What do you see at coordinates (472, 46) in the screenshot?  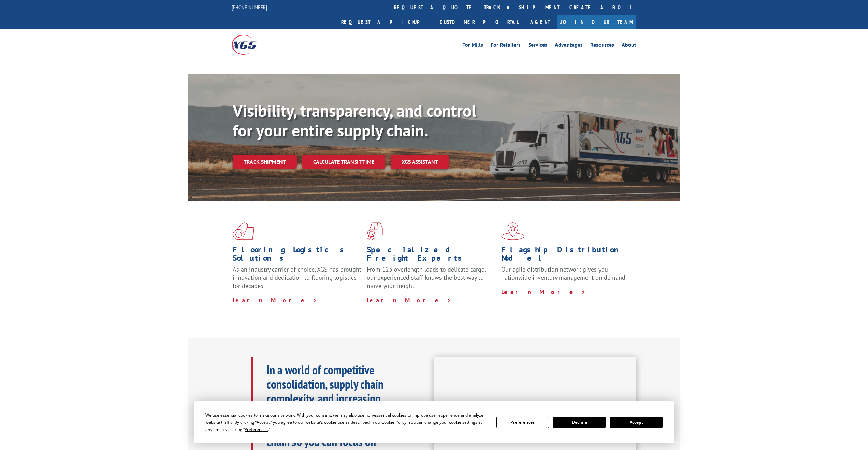 I see `a: For Mills` at bounding box center [472, 46].